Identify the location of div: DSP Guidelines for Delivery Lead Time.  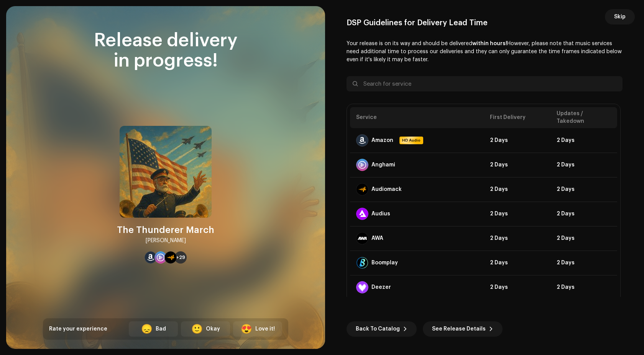
(484, 23).